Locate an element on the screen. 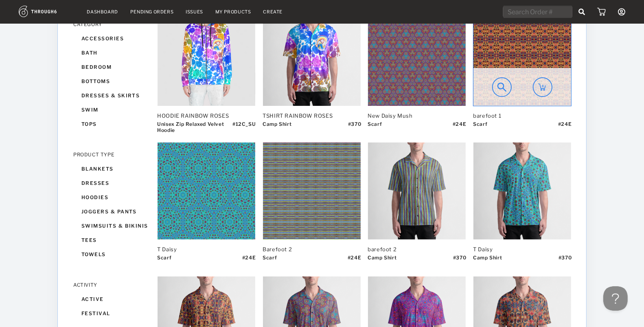 This screenshot has height=327, width=644. div: dresses is located at coordinates (112, 183).